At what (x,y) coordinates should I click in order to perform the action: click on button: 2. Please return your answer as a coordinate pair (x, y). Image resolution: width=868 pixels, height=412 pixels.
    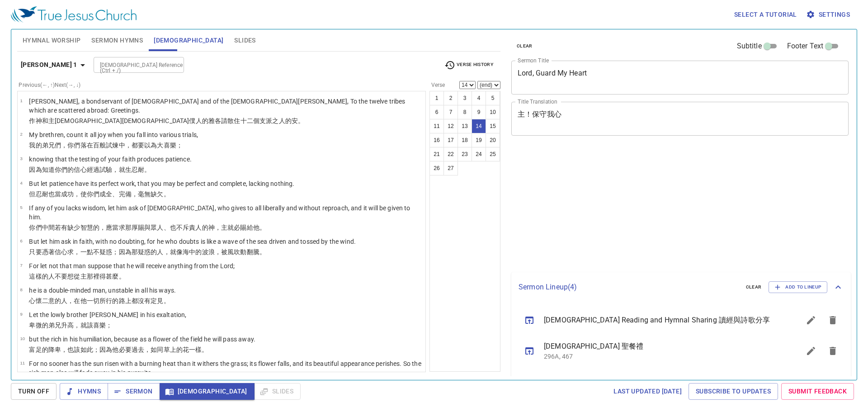
    Looking at the image, I should click on (451, 98).